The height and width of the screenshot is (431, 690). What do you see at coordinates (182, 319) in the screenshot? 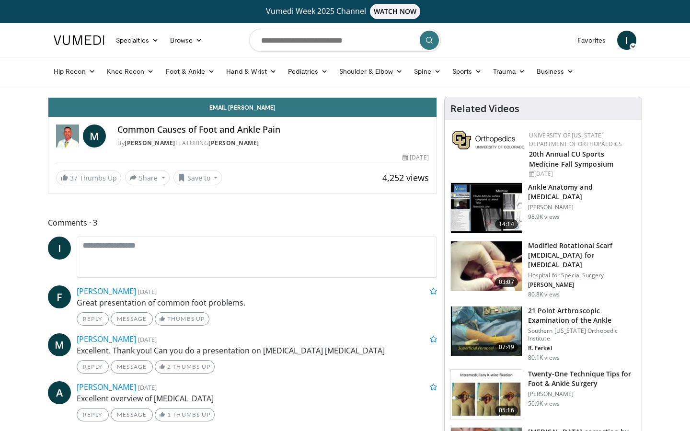
I see `a: Thumbs Up` at bounding box center [182, 319].